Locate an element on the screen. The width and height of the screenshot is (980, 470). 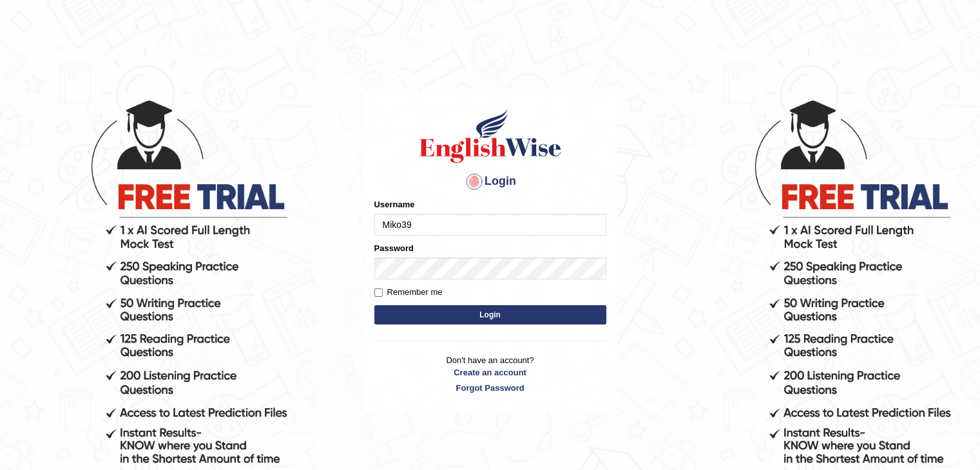
a: Create an account is located at coordinates (490, 372).